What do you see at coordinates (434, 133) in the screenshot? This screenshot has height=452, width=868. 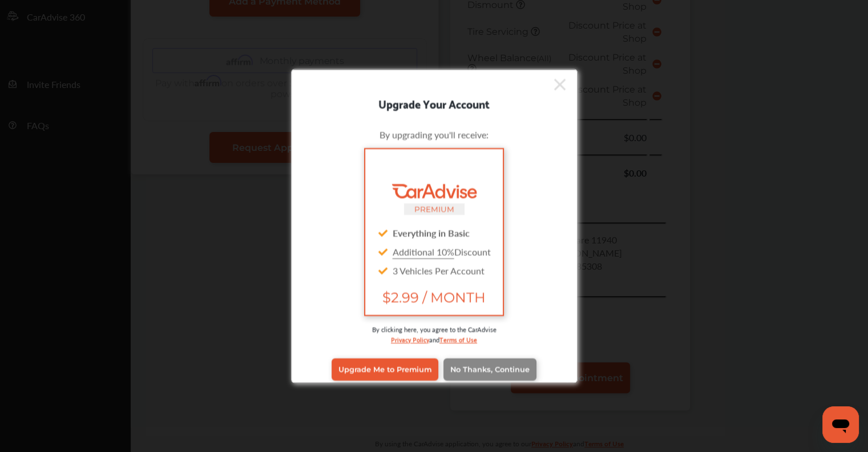 I see `div: By upgrading you'll receive:` at bounding box center [434, 133].